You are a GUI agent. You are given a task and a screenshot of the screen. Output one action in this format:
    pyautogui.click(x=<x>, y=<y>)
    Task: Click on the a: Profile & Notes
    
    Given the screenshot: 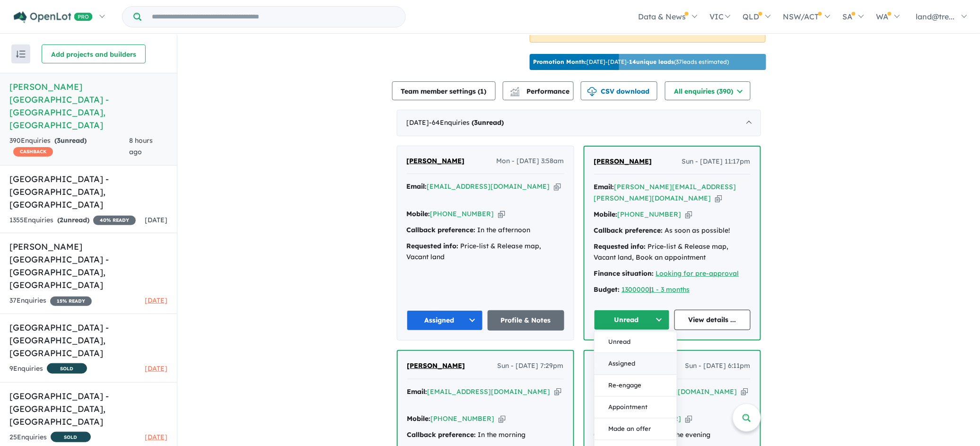 What is the action you would take?
    pyautogui.click(x=526, y=320)
    